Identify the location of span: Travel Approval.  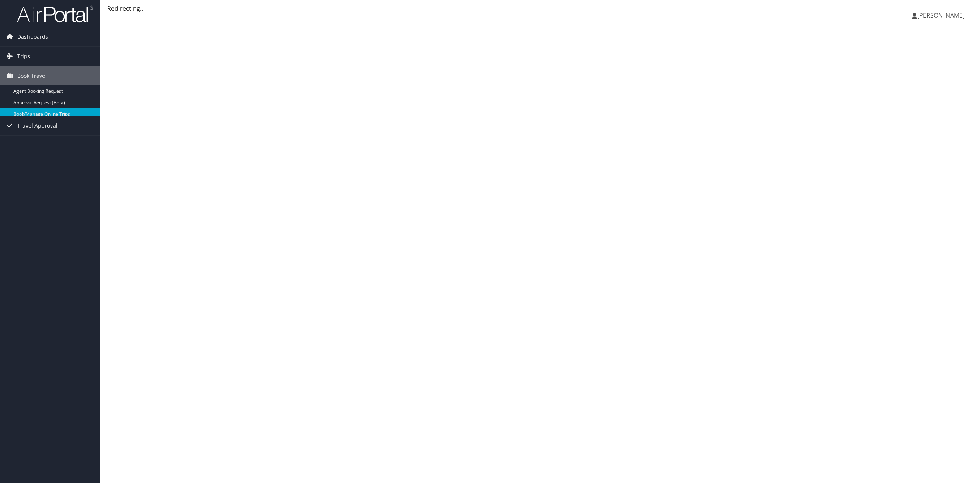
(37, 125).